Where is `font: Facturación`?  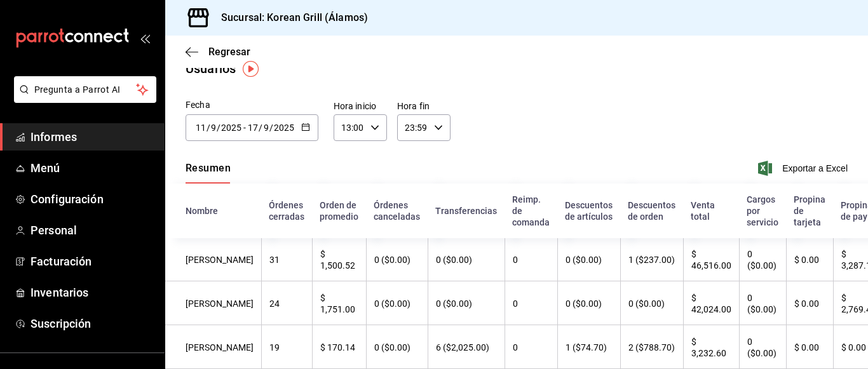
font: Facturación is located at coordinates (61, 261).